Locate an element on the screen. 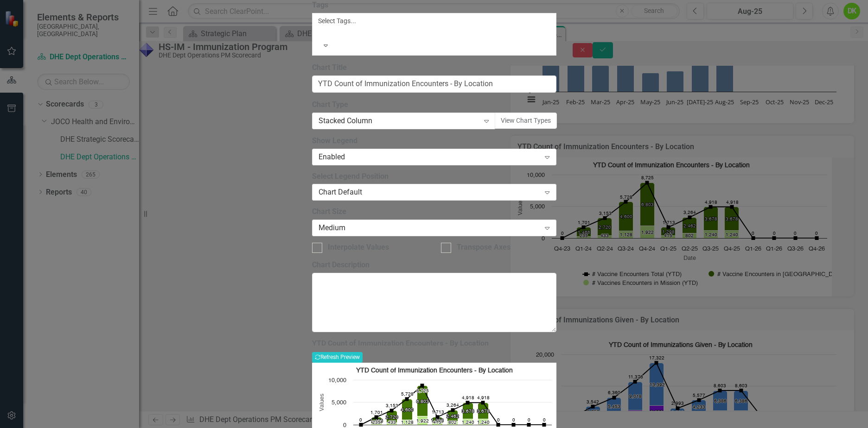 This screenshot has height=428, width=868. path: Q3-24, 5,728. # Vaccine Encounters Total (YTD). is located at coordinates (407, 398).